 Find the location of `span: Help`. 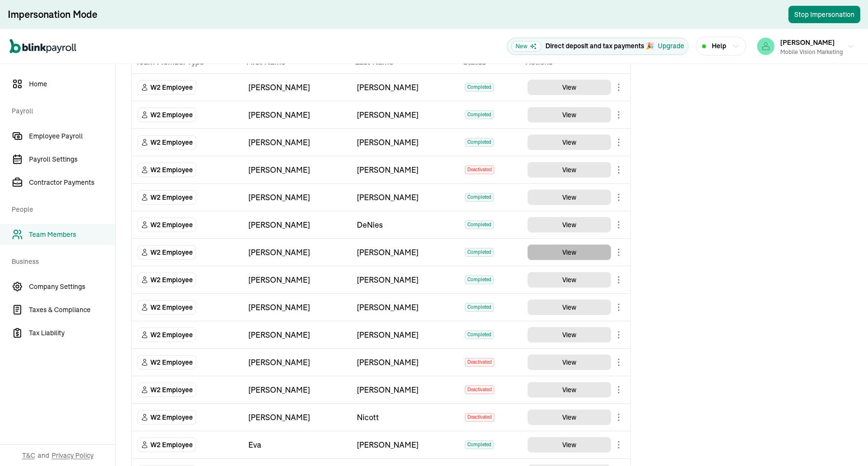

span: Help is located at coordinates (719, 46).